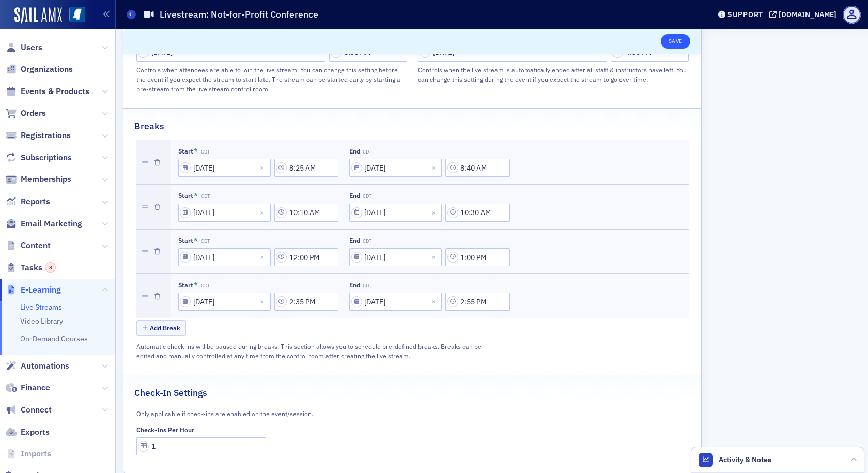 Image resolution: width=868 pixels, height=473 pixels. Describe the element at coordinates (54, 339) in the screenshot. I see `a: On-Demand Courses` at that location.